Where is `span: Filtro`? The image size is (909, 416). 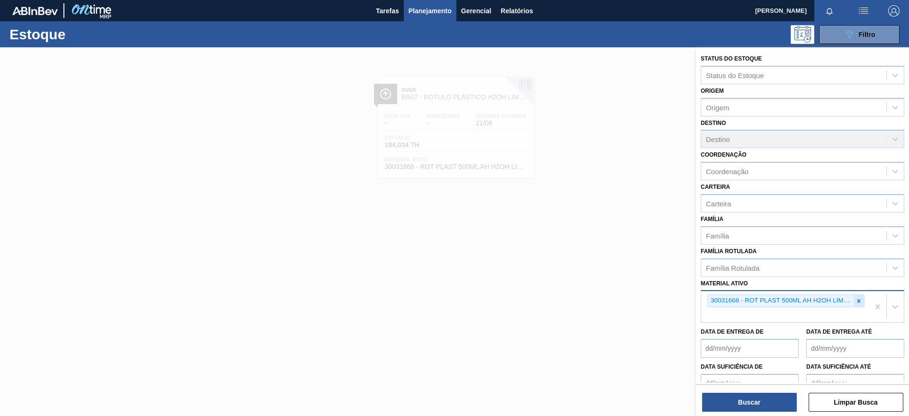 span: Filtro is located at coordinates (867, 35).